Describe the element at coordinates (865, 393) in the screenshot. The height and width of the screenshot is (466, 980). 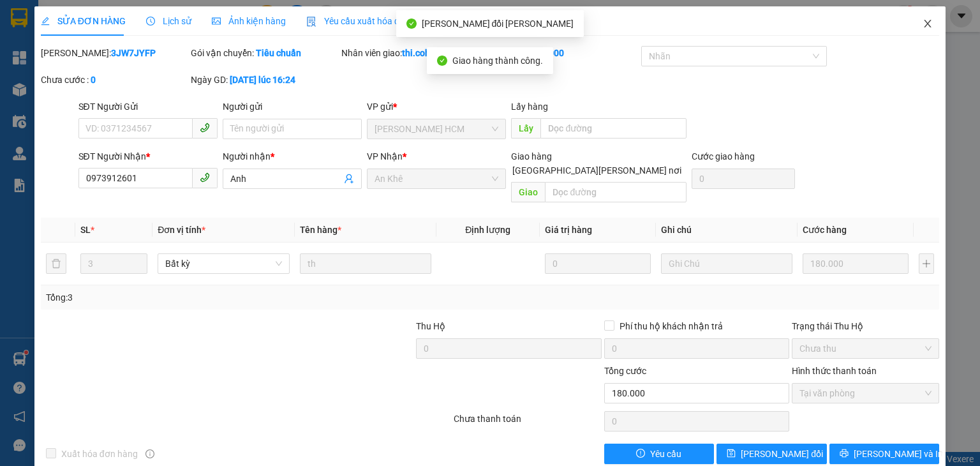
I see `span: Tại văn phòng` at that location.